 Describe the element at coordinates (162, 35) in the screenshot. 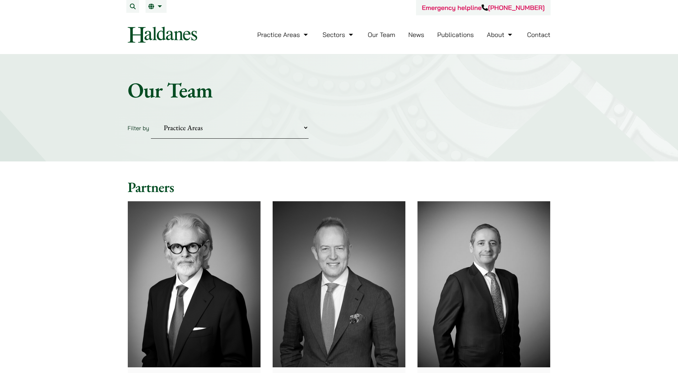

I see `img: Logo of Haldanes` at that location.